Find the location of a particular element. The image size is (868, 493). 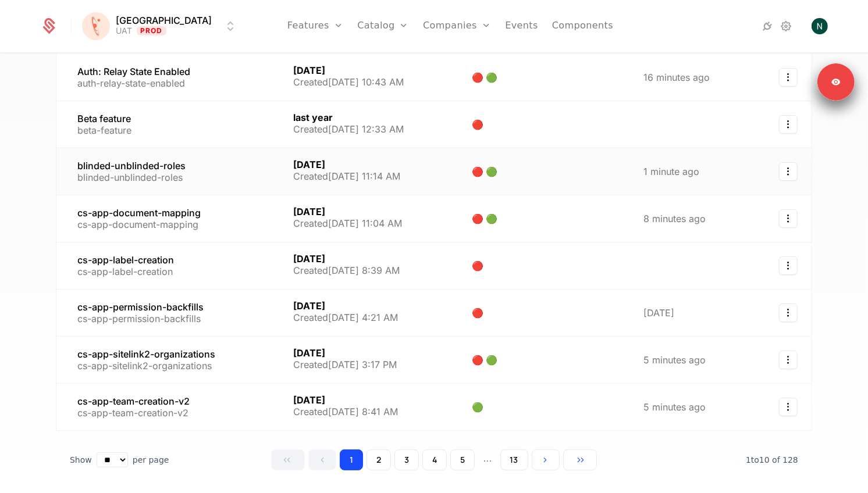

a: Settings is located at coordinates (786, 27).